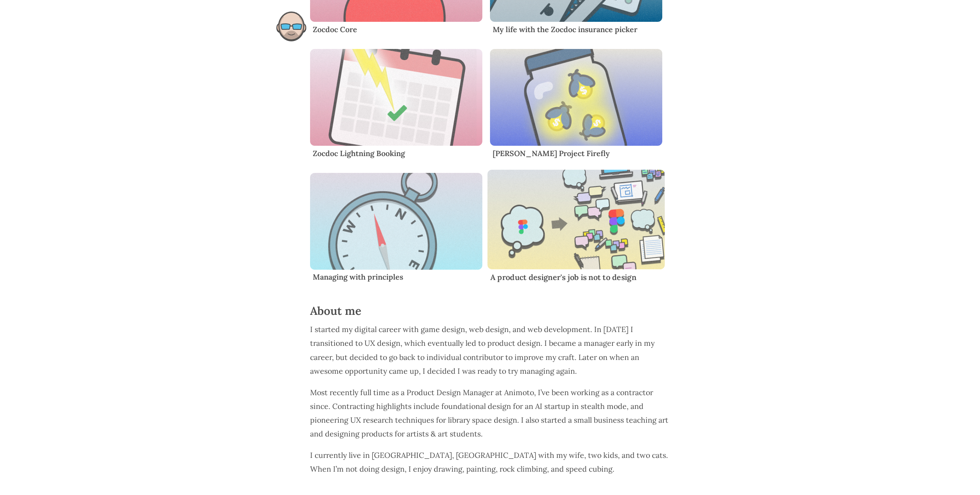 The height and width of the screenshot is (495, 980). I want to click on h4: Zocdoc Lightning Booking, so click(396, 153).